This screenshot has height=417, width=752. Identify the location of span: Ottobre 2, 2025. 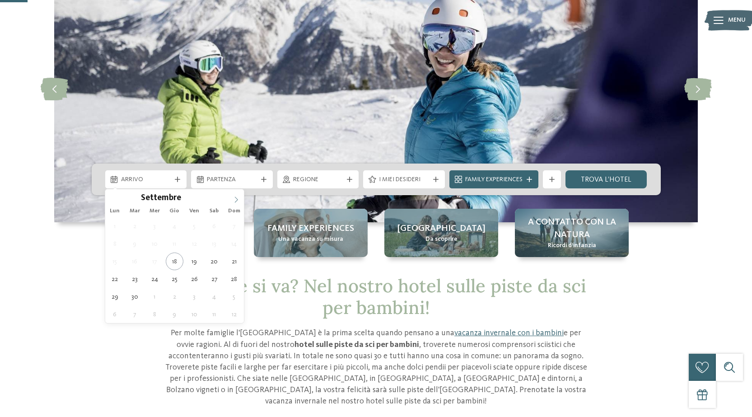
(174, 296).